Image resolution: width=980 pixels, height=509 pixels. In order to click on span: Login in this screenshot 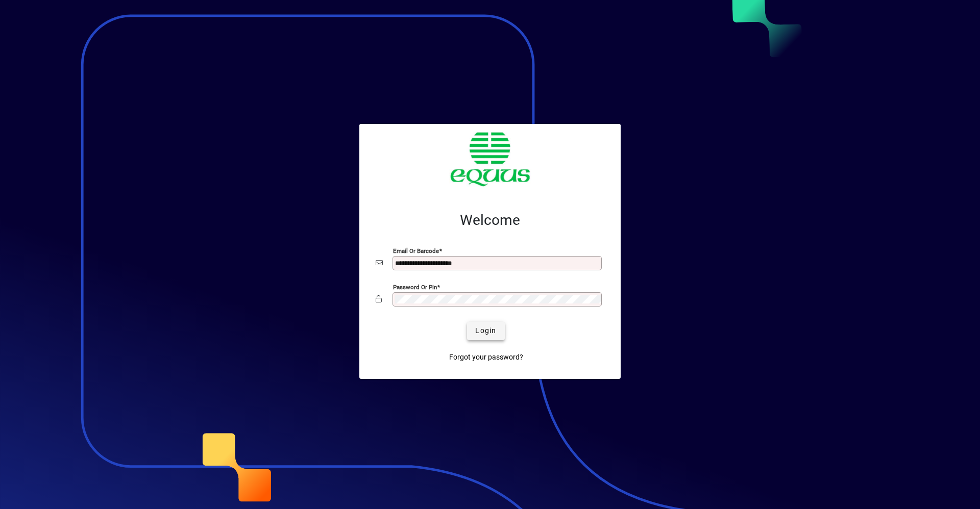, I will do `click(485, 331)`.